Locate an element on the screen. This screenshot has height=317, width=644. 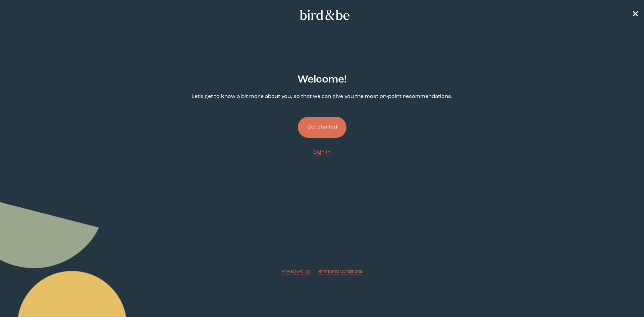
span: Privacy Policy is located at coordinates (296, 271).